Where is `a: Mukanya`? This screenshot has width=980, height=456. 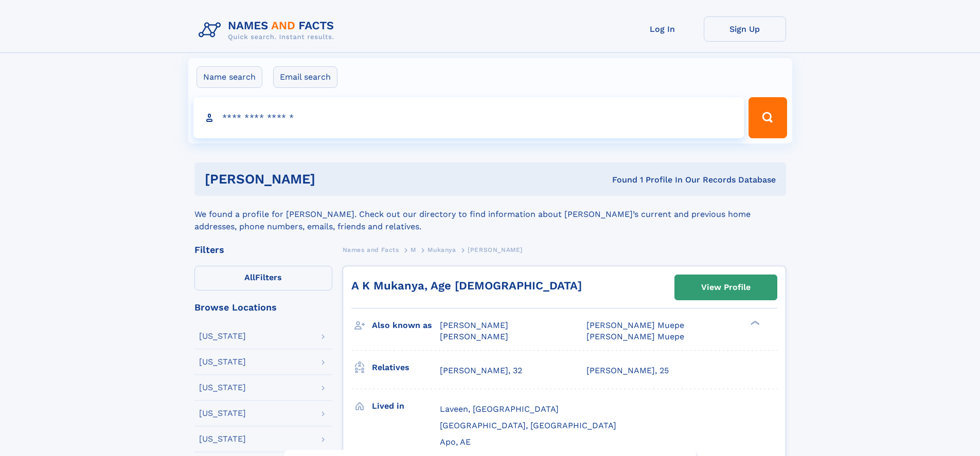 a: Mukanya is located at coordinates (441, 249).